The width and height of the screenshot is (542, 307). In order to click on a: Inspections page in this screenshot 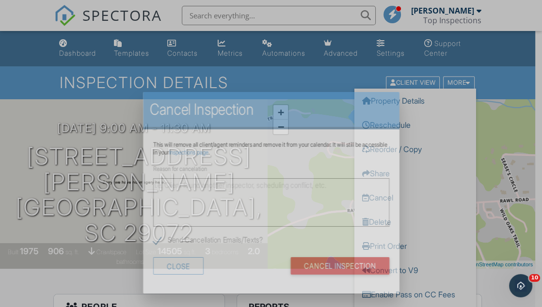, I will do `click(189, 152)`.